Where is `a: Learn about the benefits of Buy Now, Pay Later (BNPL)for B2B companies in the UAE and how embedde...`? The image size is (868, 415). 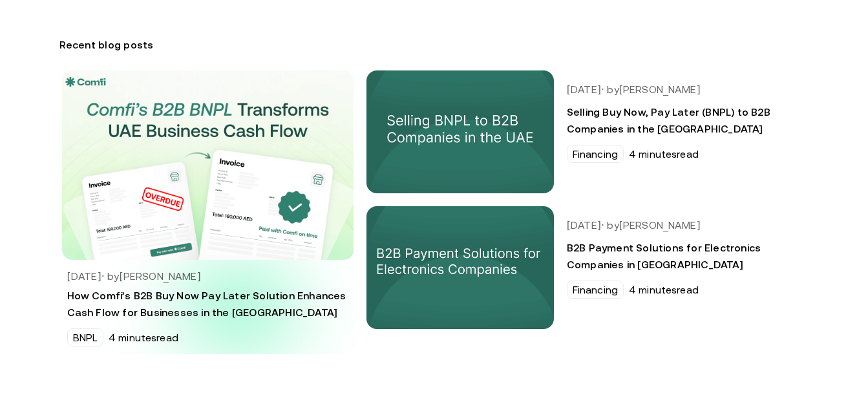
a: Learn about the benefits of Buy Now, Pay Later (BNPL)for B2B companies in the UAE and how embedde... is located at coordinates (586, 132).